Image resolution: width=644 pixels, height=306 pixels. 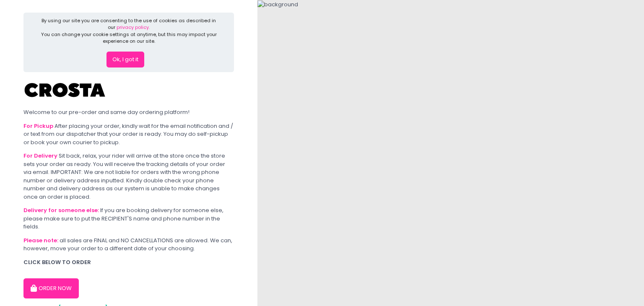 I want to click on button: Ok, I got it, so click(x=125, y=60).